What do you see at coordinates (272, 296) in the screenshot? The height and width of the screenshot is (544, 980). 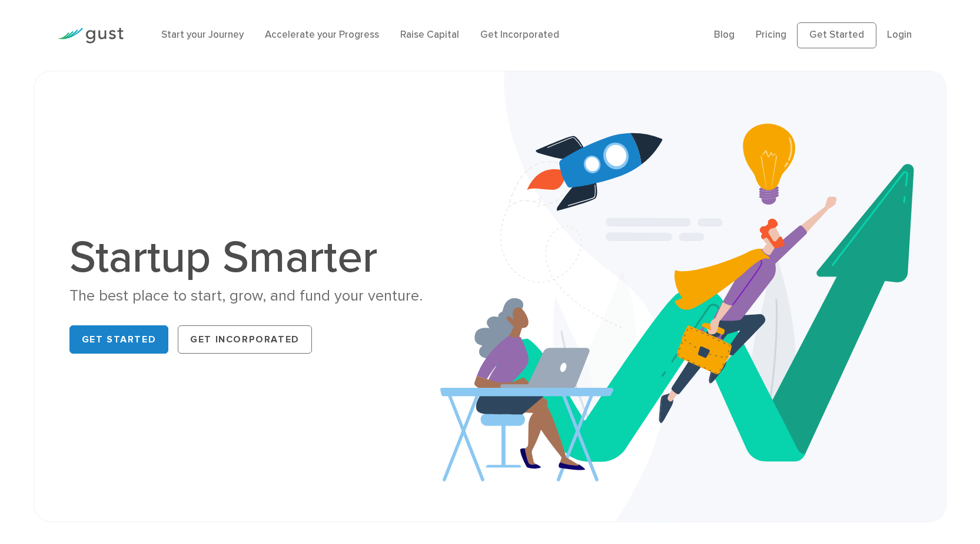 I see `div: The best place to start, grow, and fund your venture.` at bounding box center [272, 296].